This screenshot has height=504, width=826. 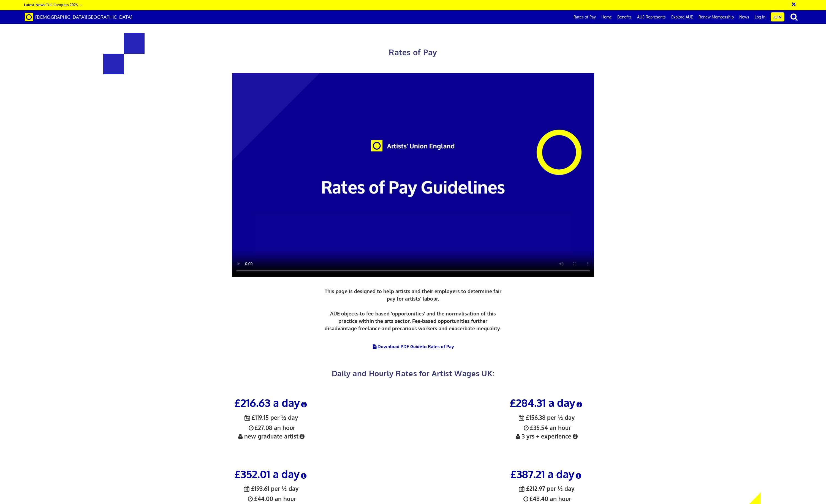 What do you see at coordinates (271, 418) in the screenshot?
I see `span: £119.15 per ½ day` at bounding box center [271, 418].